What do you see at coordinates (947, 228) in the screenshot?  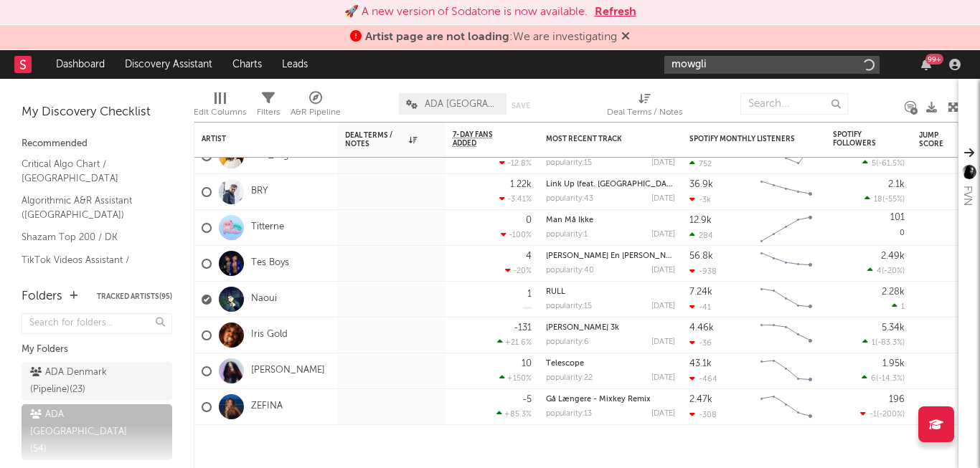 I see `div: 56.4` at bounding box center [947, 228].